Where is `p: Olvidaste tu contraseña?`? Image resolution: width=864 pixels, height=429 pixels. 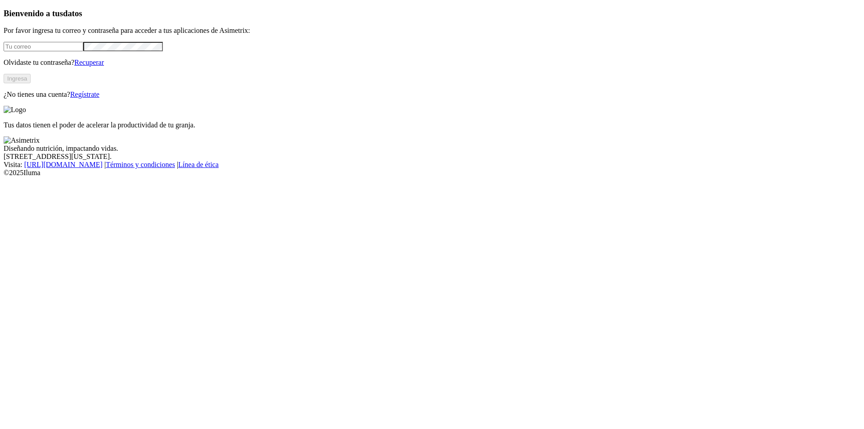
p: Olvidaste tu contraseña? is located at coordinates (432, 63).